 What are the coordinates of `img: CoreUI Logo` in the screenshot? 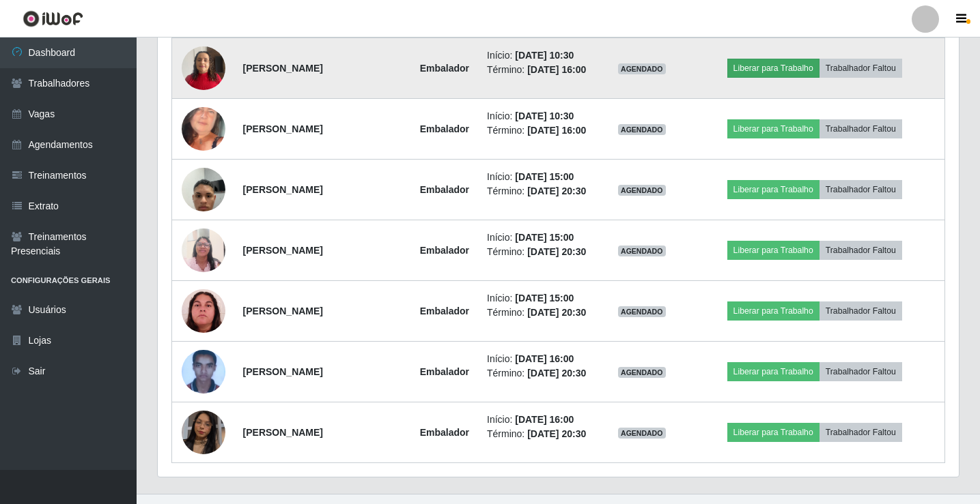 It's located at (53, 19).